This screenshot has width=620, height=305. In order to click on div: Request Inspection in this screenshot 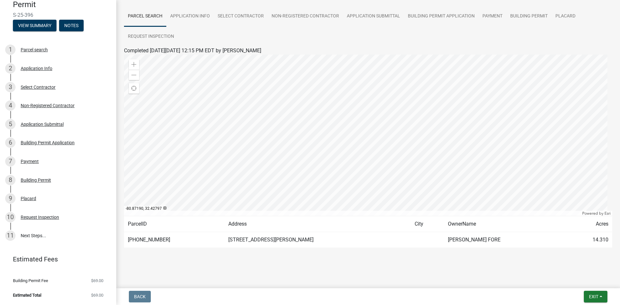, I will do `click(40, 217)`.